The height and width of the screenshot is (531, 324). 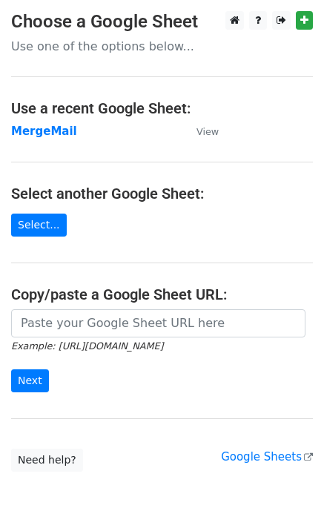 What do you see at coordinates (158, 323) in the screenshot?
I see `input: Paste your Google Sheet URL here` at bounding box center [158, 323].